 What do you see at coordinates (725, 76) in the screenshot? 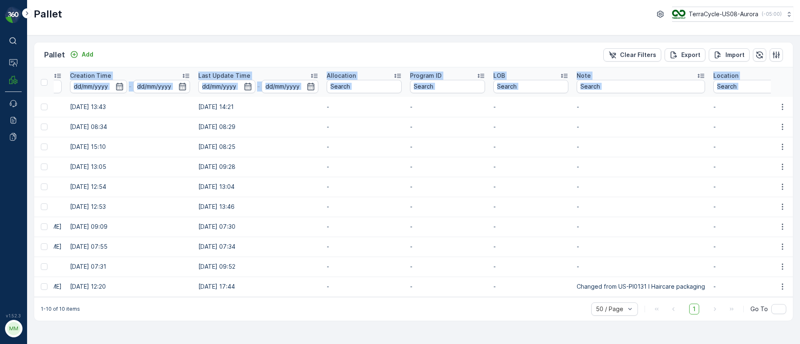
I see `p: Location` at bounding box center [725, 76].